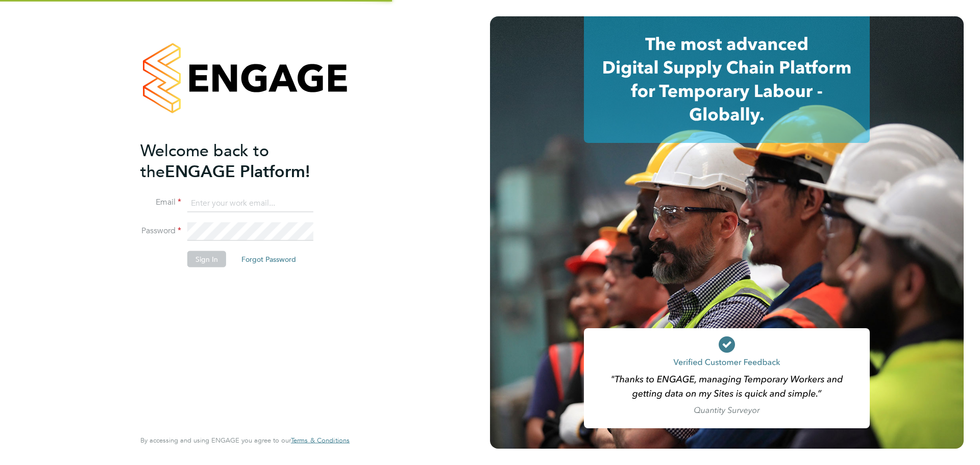  I want to click on span: Welcome back to the, so click(205, 161).